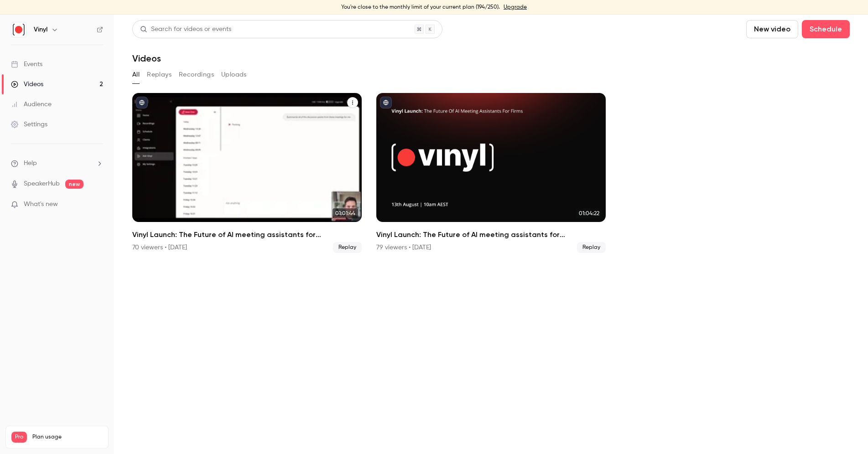 The image size is (868, 454). Describe the element at coordinates (247, 173) in the screenshot. I see `a: 01:01:44Vinyl Launch: The Future of AI meeting assistants for accountants & bookkeepers70 viewers...` at that location.